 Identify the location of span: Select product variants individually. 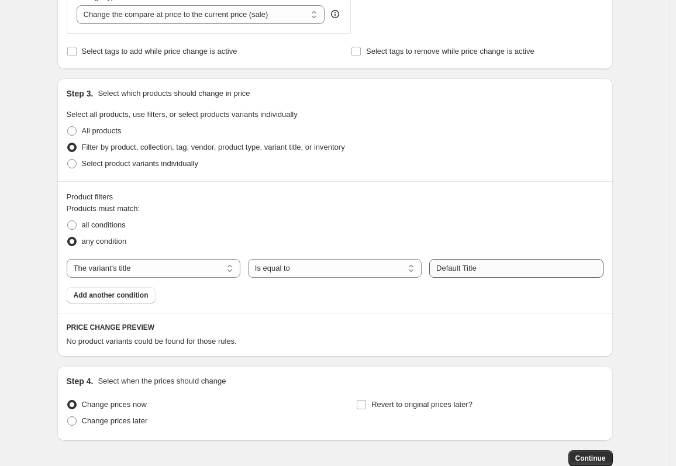
(140, 163).